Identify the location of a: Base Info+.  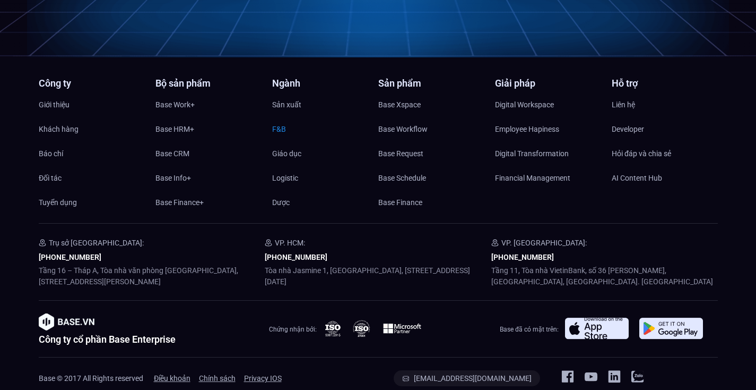
(209, 178).